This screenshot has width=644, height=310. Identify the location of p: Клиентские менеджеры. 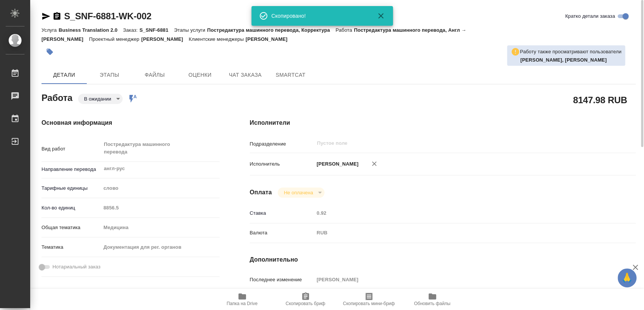
(217, 39).